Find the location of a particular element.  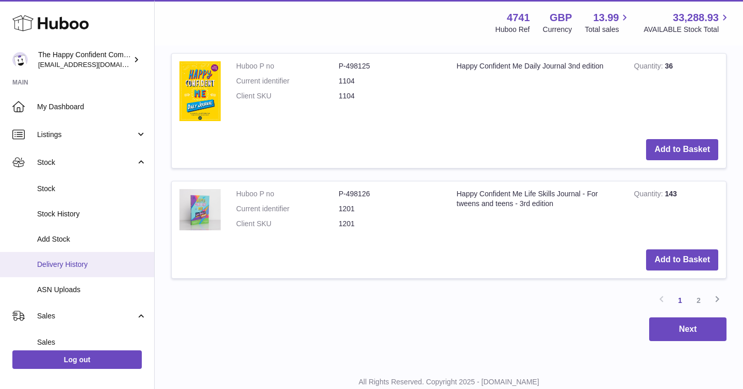

span: Listings is located at coordinates (86, 135).